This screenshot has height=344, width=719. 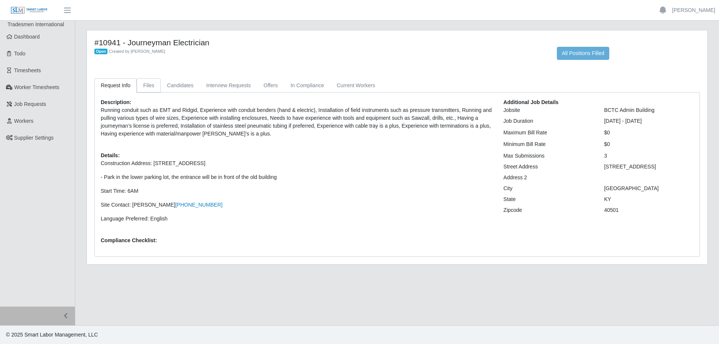 What do you see at coordinates (649, 199) in the screenshot?
I see `div: KY` at bounding box center [649, 199].